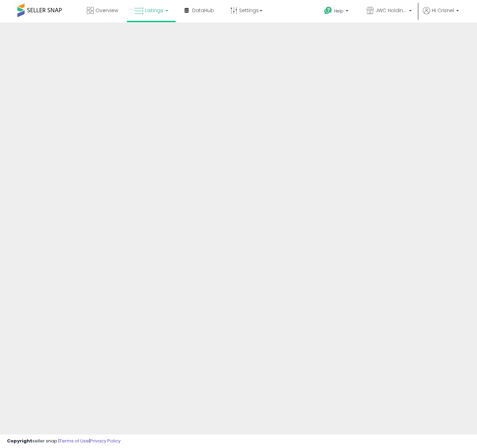  What do you see at coordinates (441, 15) in the screenshot?
I see `a: Hi Crisnel` at bounding box center [441, 15].